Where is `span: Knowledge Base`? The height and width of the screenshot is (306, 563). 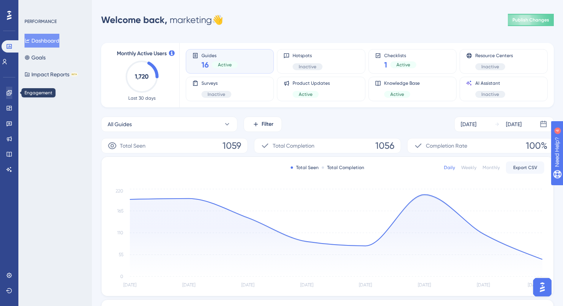
span: Knowledge Base is located at coordinates (402, 83).